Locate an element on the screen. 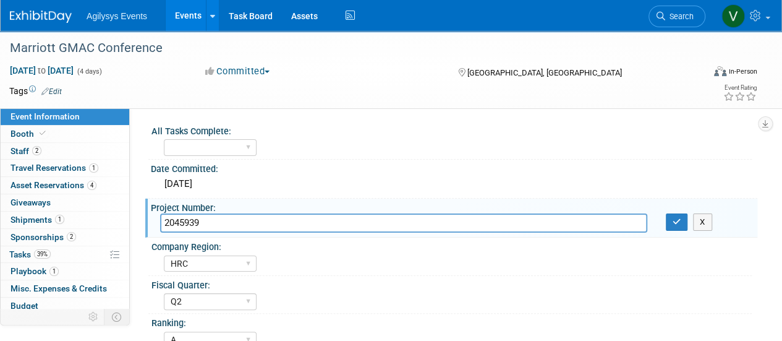  a: Event Information is located at coordinates (65, 116).